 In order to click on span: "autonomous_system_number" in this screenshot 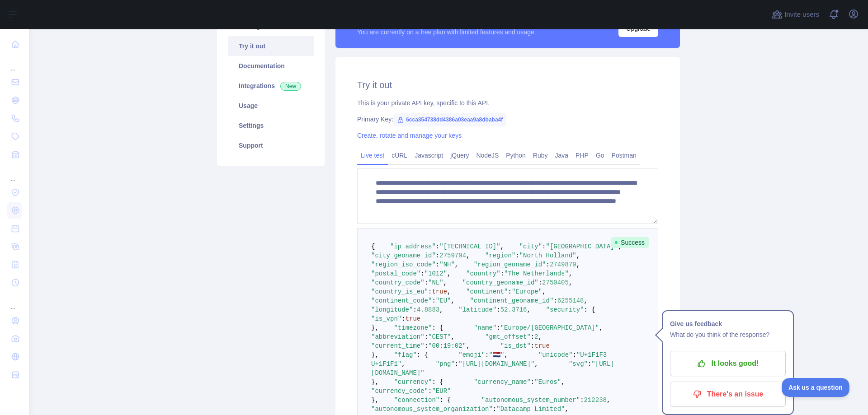, I will do `click(531, 400)`.